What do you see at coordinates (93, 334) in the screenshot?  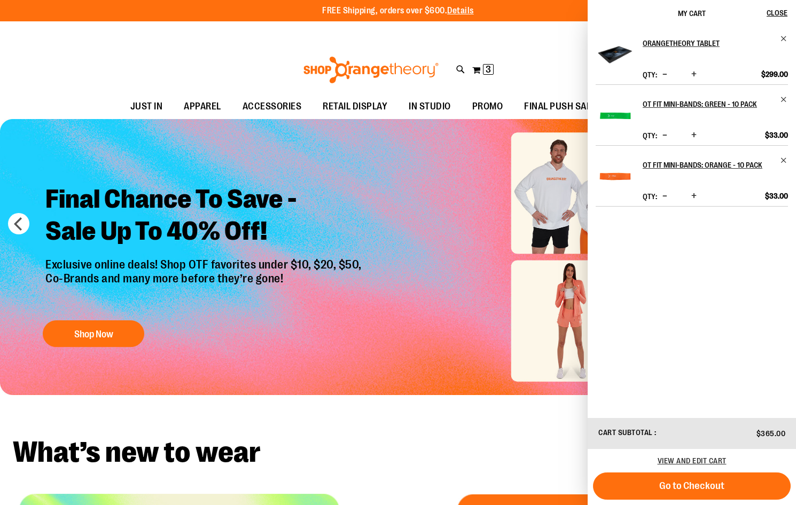 I see `button: Shop Now` at bounding box center [93, 334].